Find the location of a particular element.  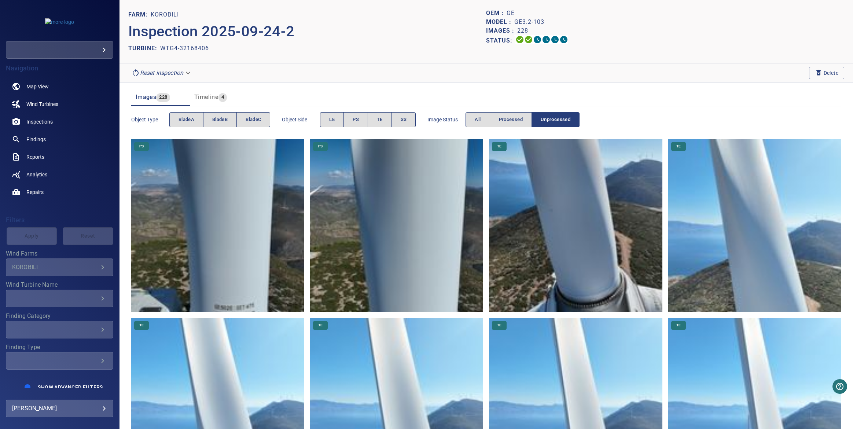

span: bladeA is located at coordinates (186, 119).